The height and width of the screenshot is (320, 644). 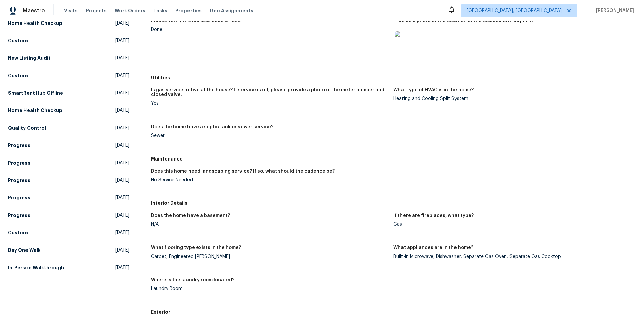 I want to click on h5: What appliances are in the home?, so click(x=433, y=248).